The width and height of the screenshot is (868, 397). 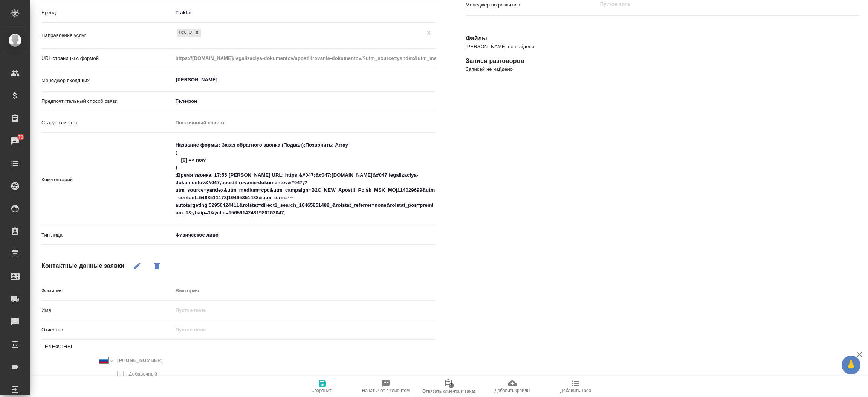 What do you see at coordinates (304, 102) in the screenshot?
I see `div: Телефон` at bounding box center [304, 102].